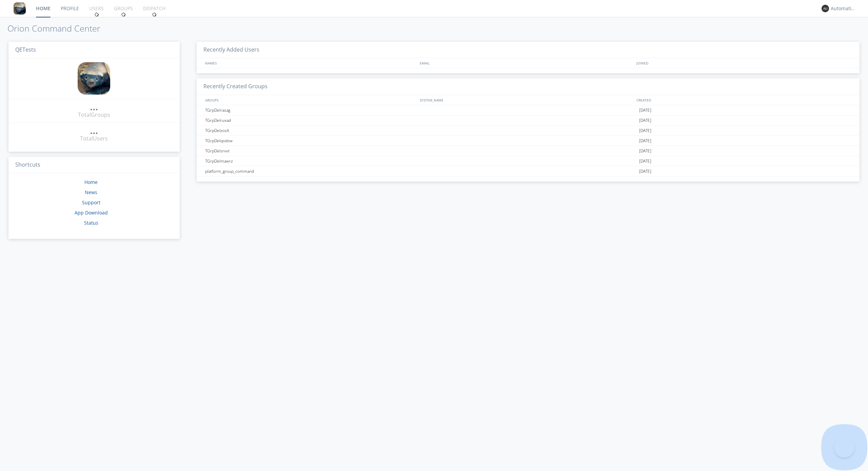 The image size is (868, 471). What do you see at coordinates (528, 86) in the screenshot?
I see `h3: Recently Created Groups` at bounding box center [528, 86].